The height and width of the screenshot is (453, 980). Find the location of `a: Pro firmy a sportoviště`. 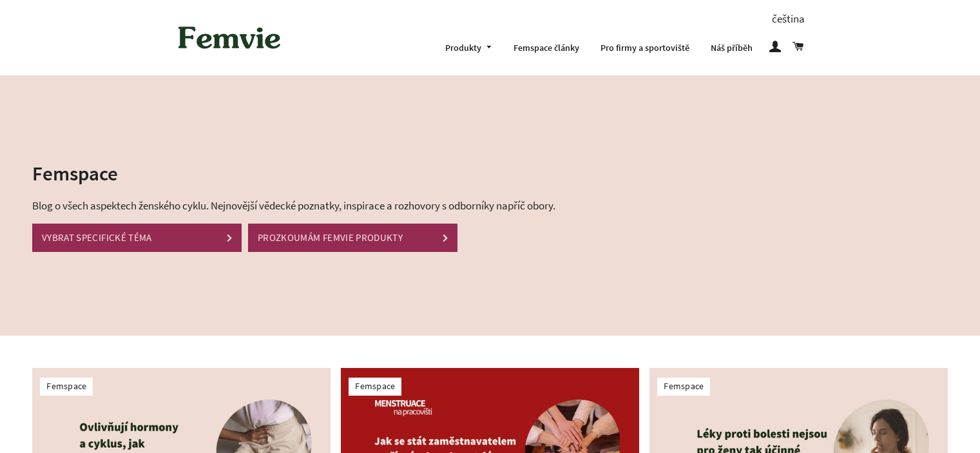

a: Pro firmy a sportoviště is located at coordinates (645, 48).